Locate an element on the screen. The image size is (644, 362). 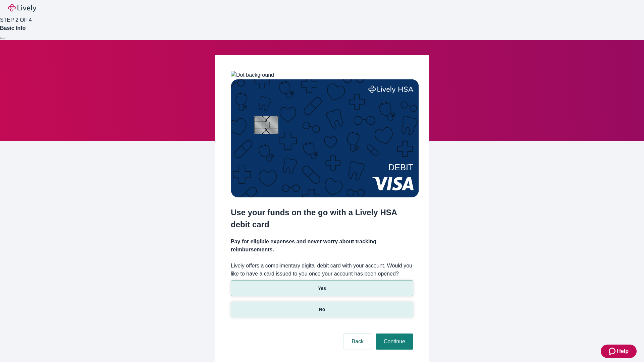
img: Dot background is located at coordinates (252, 75).